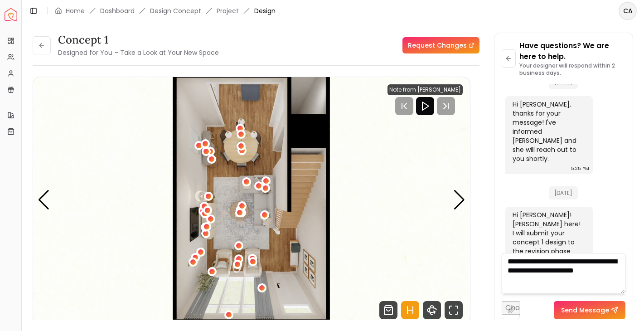 The image size is (644, 331). I want to click on svg: Hotspots Toggle, so click(410, 309).